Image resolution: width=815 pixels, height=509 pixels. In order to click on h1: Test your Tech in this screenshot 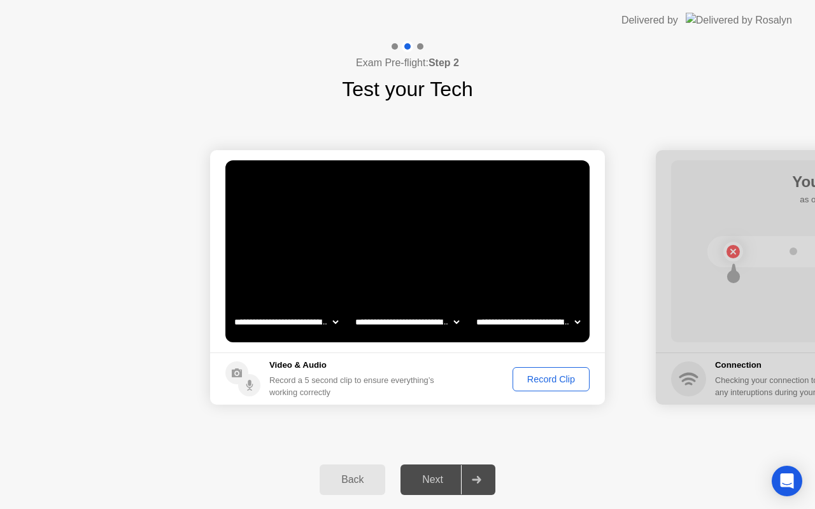, I will do `click(407, 89)`.